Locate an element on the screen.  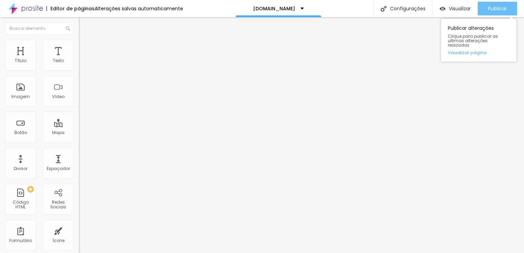
div: Alterações salvas automaticamente is located at coordinates (139, 9).